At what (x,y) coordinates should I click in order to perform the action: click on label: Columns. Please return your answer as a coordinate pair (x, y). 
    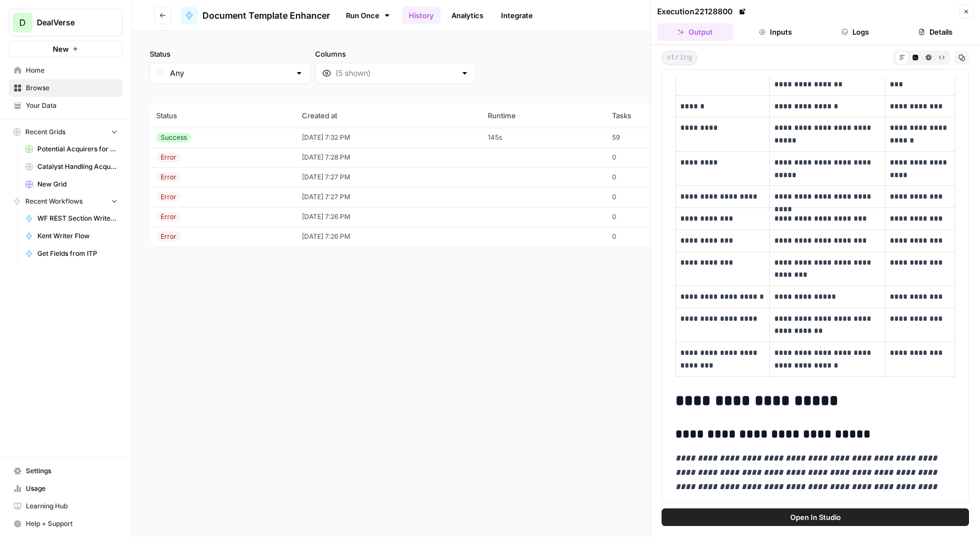
    Looking at the image, I should click on (395, 54).